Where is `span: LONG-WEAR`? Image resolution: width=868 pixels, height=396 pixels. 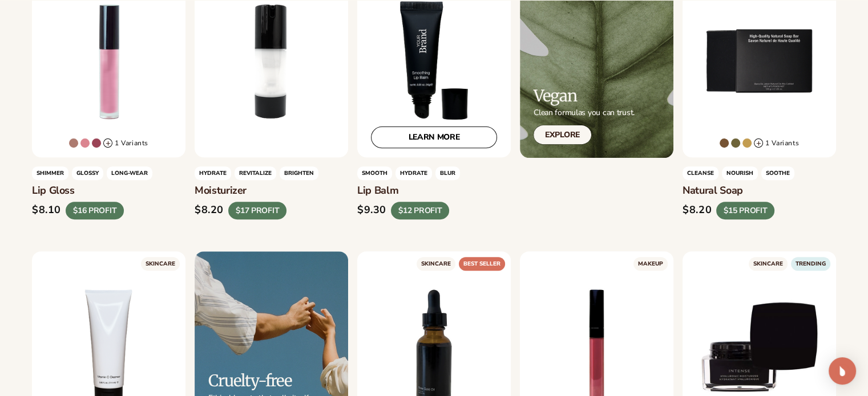
span: LONG-WEAR is located at coordinates (129, 174).